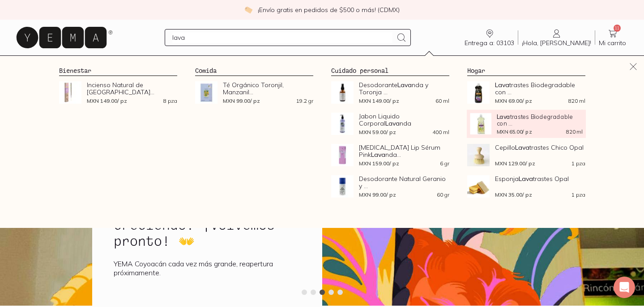 The height and width of the screenshot is (307, 644). Describe the element at coordinates (342, 93) in the screenshot. I see `img: Desodorante Lavanda y Toronja en Spray Remedios del Bosque` at that location.